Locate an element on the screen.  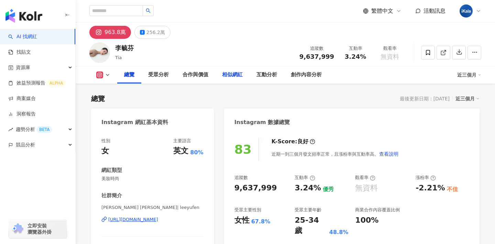
span: 美妝時尚 is located at coordinates (152, 179).